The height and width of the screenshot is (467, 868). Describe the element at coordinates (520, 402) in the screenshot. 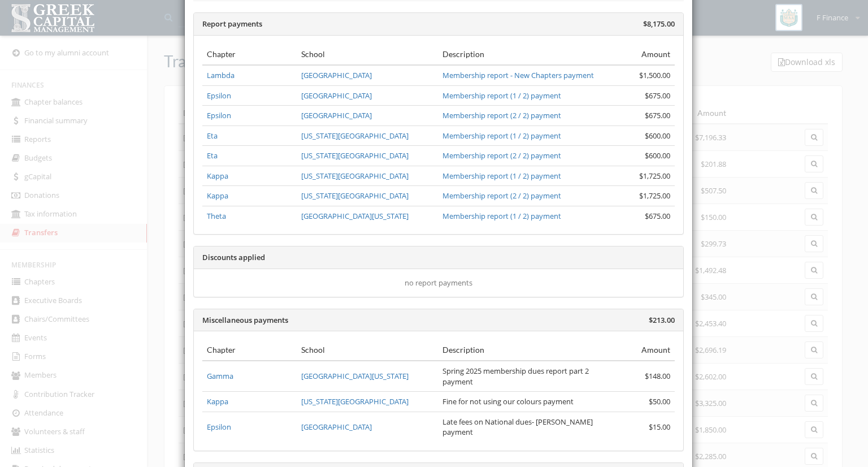

I see `td: Fine for not using our colours payment` at that location.